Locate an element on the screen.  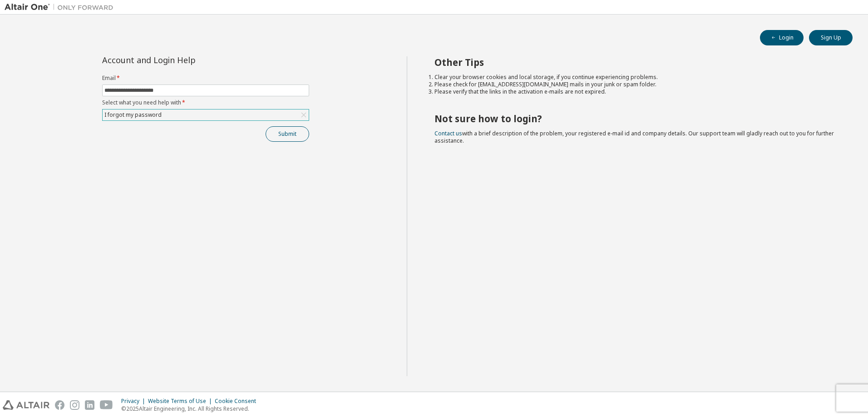
button: Sign Up is located at coordinates (831, 38).